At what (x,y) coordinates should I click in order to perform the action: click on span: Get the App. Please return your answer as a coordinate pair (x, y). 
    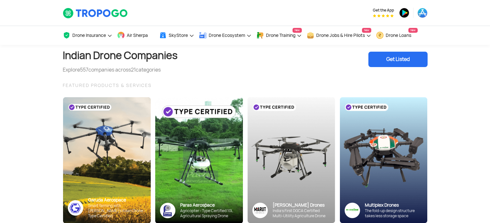
    Looking at the image, I should click on (384, 10).